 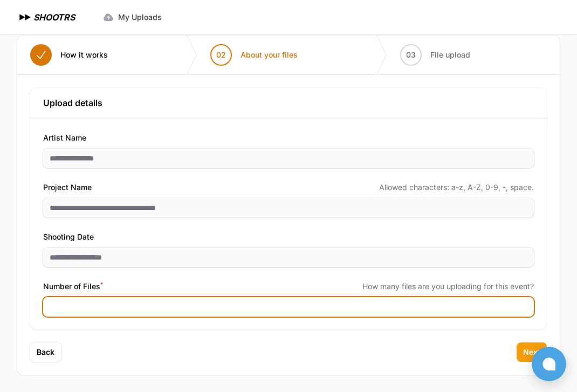 I want to click on h3: Upload details, so click(x=289, y=103).